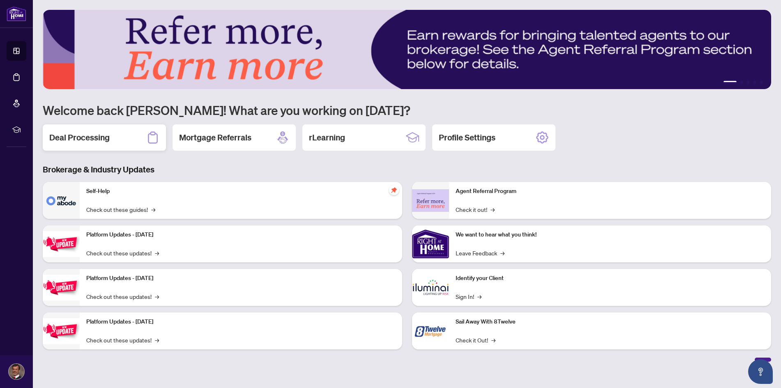 The height and width of the screenshot is (388, 781). What do you see at coordinates (121, 210) in the screenshot?
I see `a: Check out these guides!→` at bounding box center [121, 210].